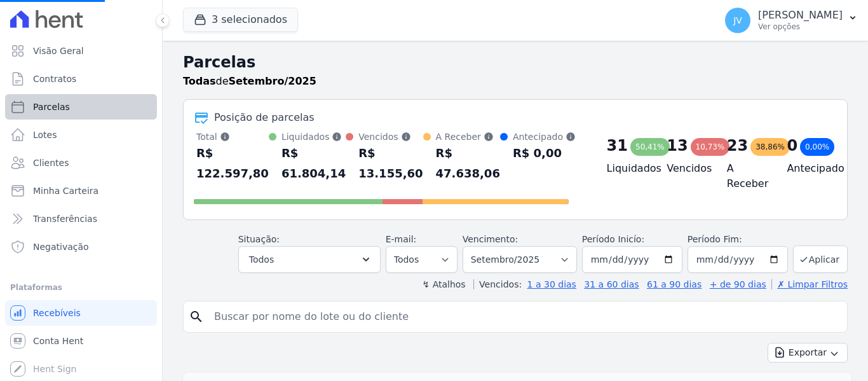 The height and width of the screenshot is (381, 868). I want to click on div: R$ 47.638,06, so click(468, 163).